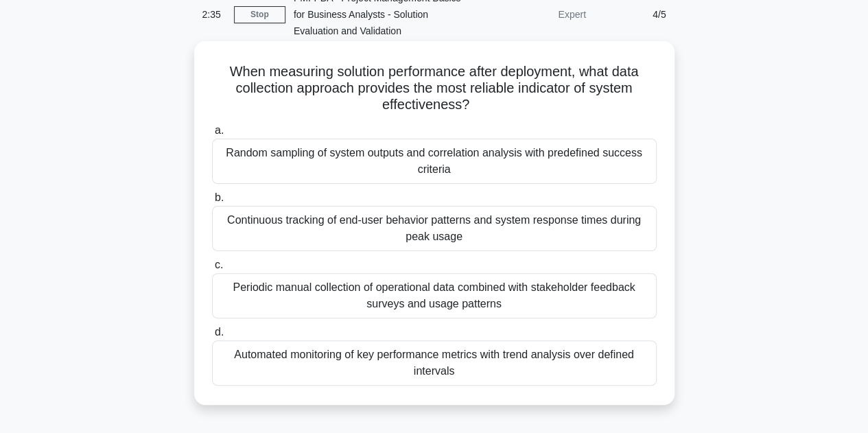  I want to click on span: c., so click(219, 264).